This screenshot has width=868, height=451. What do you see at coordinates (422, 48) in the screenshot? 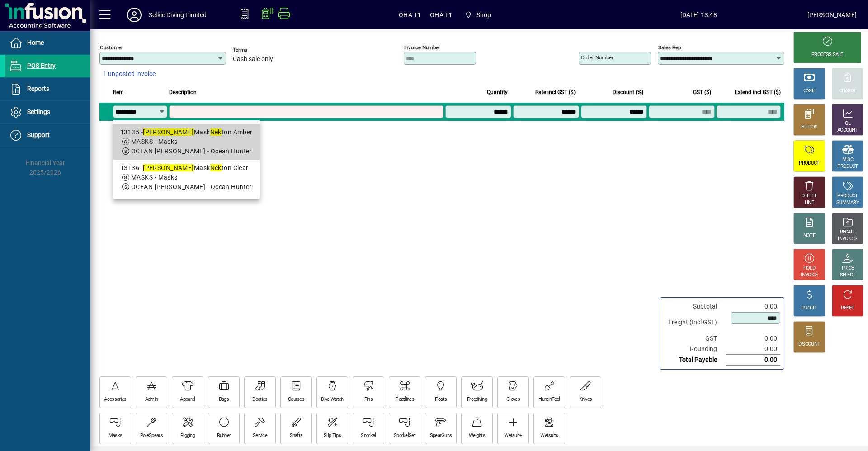
I see `mat-label: Invoice number` at bounding box center [422, 48].